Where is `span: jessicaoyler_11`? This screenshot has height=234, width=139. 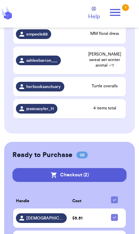 span: jessicaoyler_11 is located at coordinates (40, 109).